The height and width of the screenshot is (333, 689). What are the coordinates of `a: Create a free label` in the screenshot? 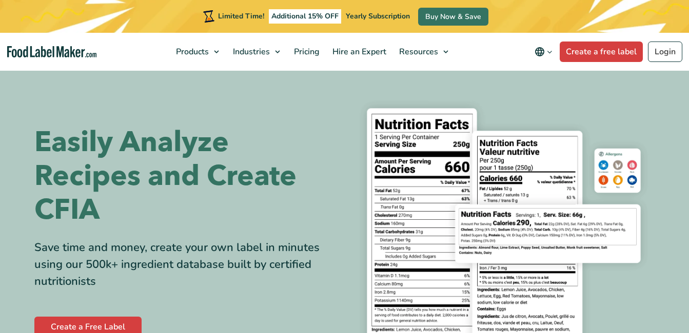 It's located at (601, 52).